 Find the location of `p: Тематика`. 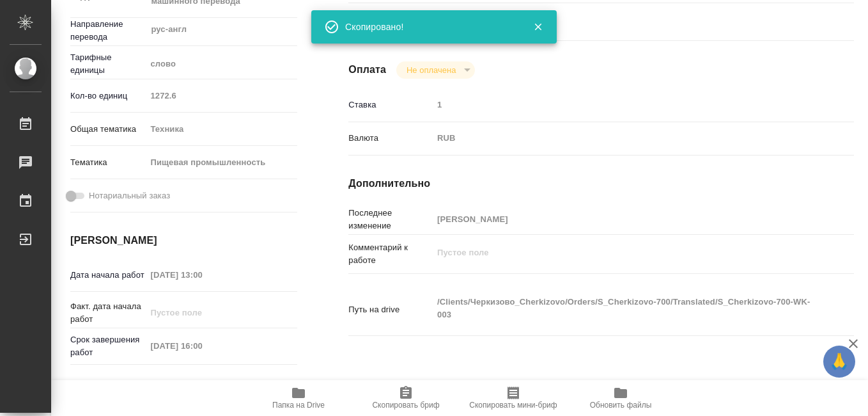

p: Тематика is located at coordinates (108, 162).